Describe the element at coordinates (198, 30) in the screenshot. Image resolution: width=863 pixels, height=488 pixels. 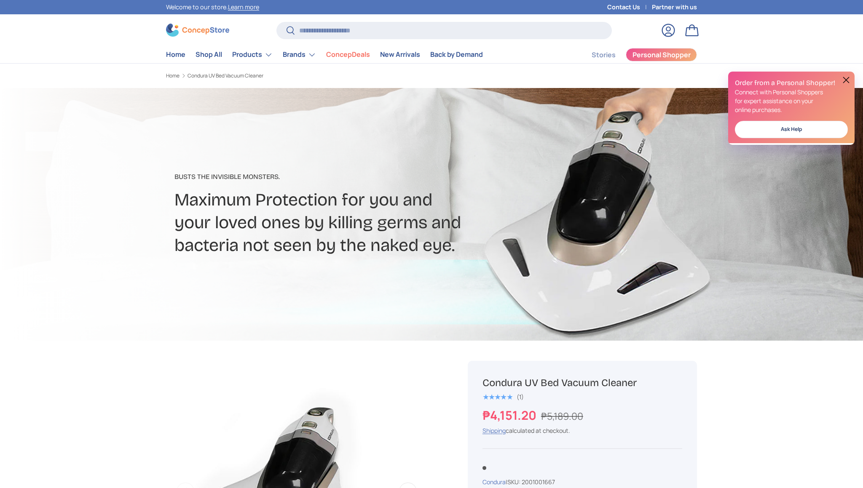
I see `a: ConcepStore` at that location.